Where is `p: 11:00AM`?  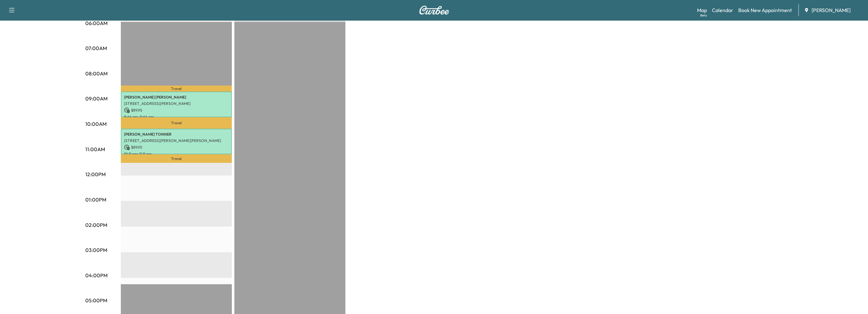 p: 11:00AM is located at coordinates (95, 149).